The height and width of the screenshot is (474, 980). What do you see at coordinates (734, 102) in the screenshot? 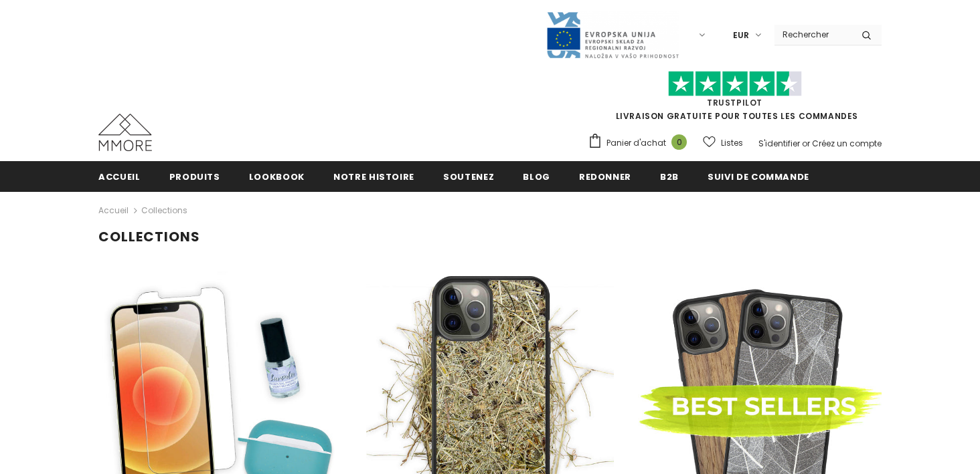
I see `a: TrustPilot` at bounding box center [734, 102].